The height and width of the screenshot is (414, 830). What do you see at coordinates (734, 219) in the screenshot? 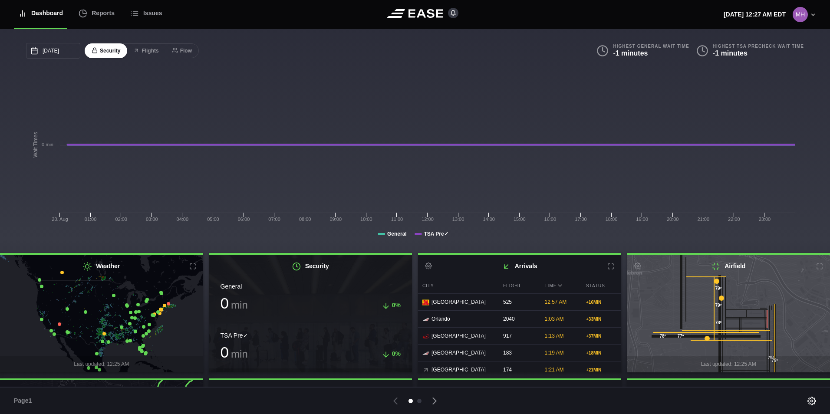
I see `text: 22:00` at bounding box center [734, 219].